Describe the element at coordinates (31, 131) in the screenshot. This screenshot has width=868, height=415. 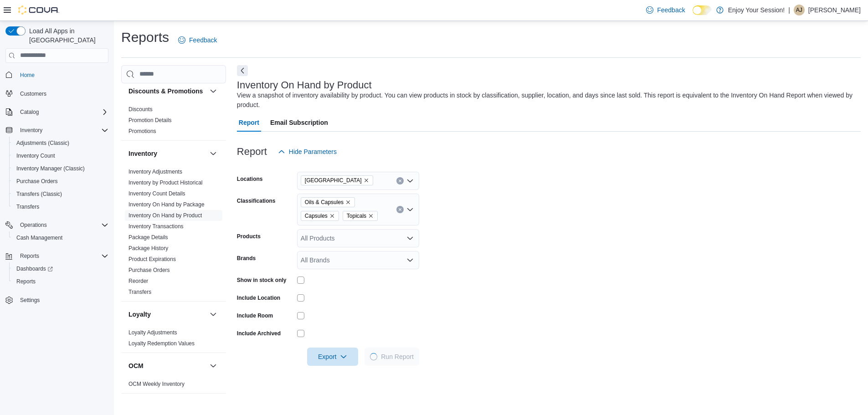
I see `span: Inventory` at that location.